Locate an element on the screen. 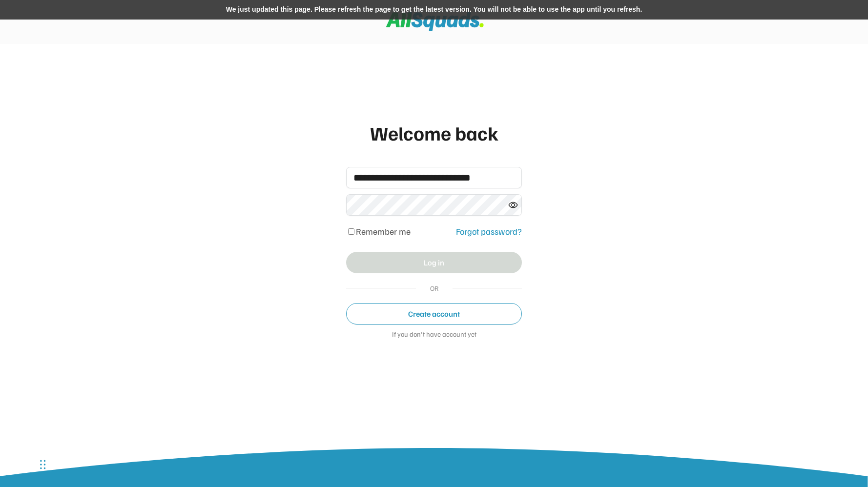  div: OR is located at coordinates (434, 288).